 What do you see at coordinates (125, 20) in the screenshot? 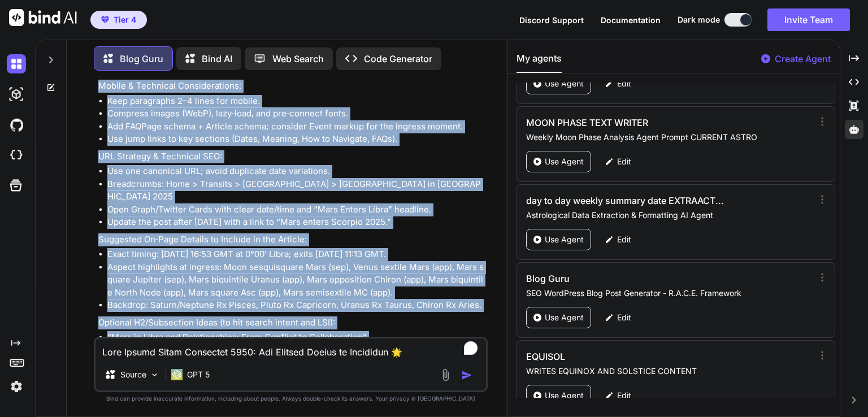
I see `span: Tier 4` at bounding box center [125, 20].